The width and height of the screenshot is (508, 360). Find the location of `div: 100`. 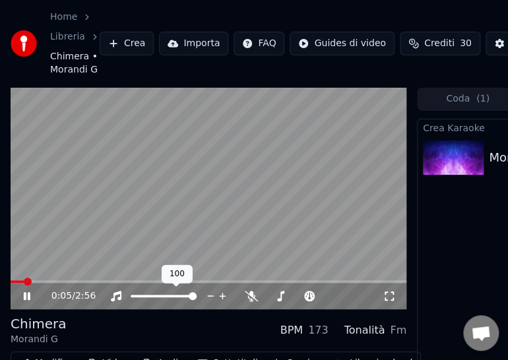

div: 100 is located at coordinates (177, 275).